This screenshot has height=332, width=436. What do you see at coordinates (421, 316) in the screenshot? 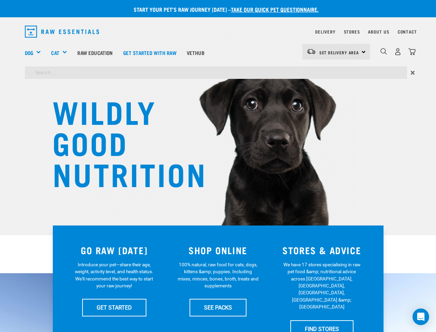
I see `div: Open Intercom Messenger` at bounding box center [421, 316].